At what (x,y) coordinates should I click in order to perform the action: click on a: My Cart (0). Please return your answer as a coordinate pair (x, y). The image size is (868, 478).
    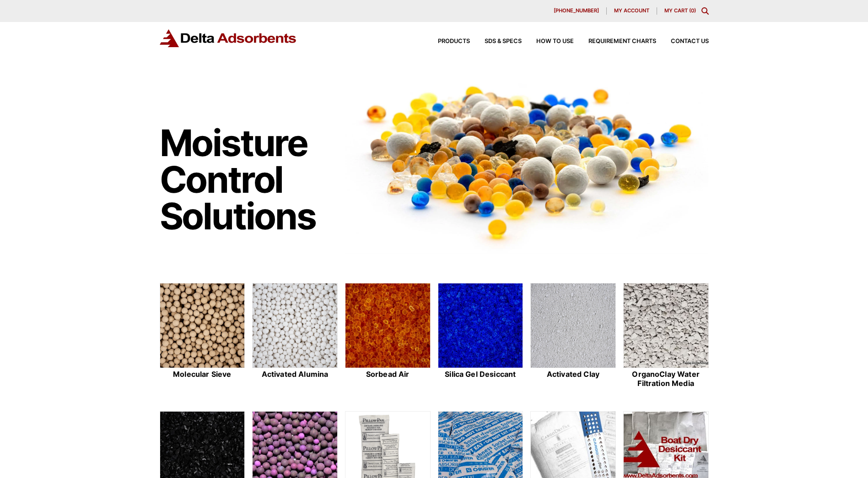
    Looking at the image, I should click on (680, 11).